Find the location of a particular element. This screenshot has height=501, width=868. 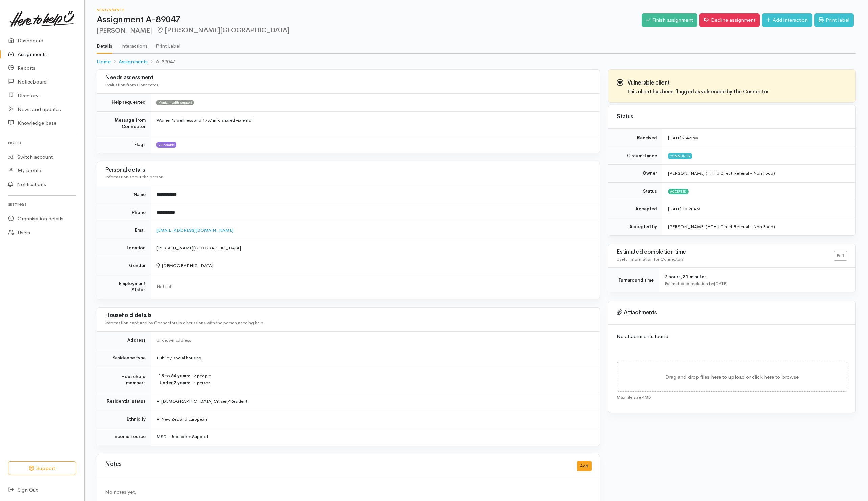

p: Women's wellness and 1737 info shared via email is located at coordinates (374, 121).